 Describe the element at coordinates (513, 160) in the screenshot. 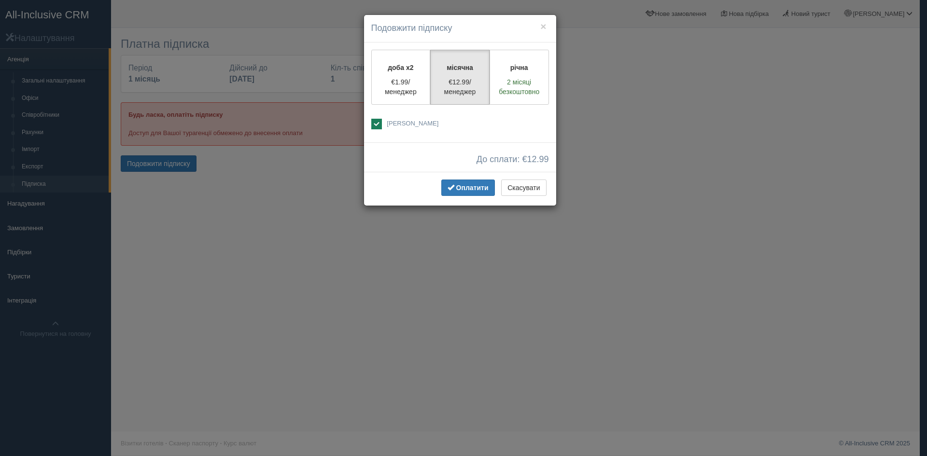

I see `span: До сплати: €` at that location.